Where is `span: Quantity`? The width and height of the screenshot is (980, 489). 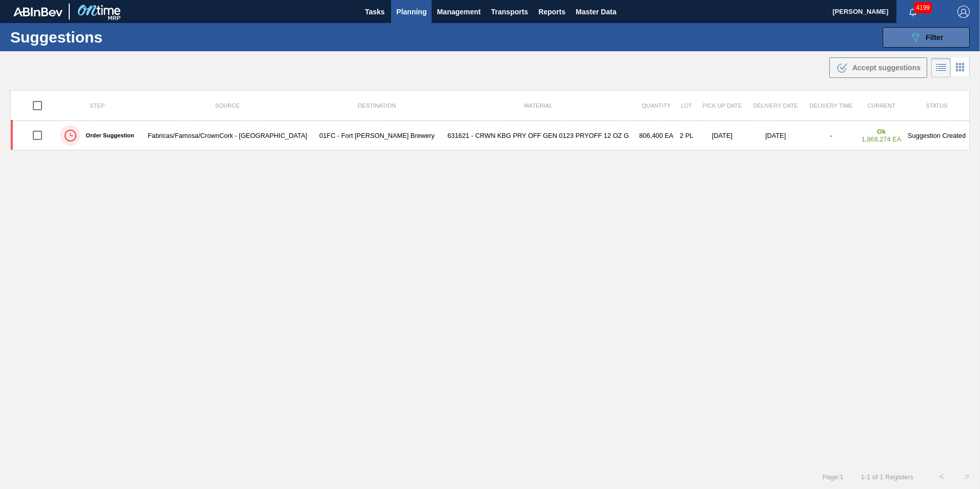 span: Quantity is located at coordinates (656, 106).